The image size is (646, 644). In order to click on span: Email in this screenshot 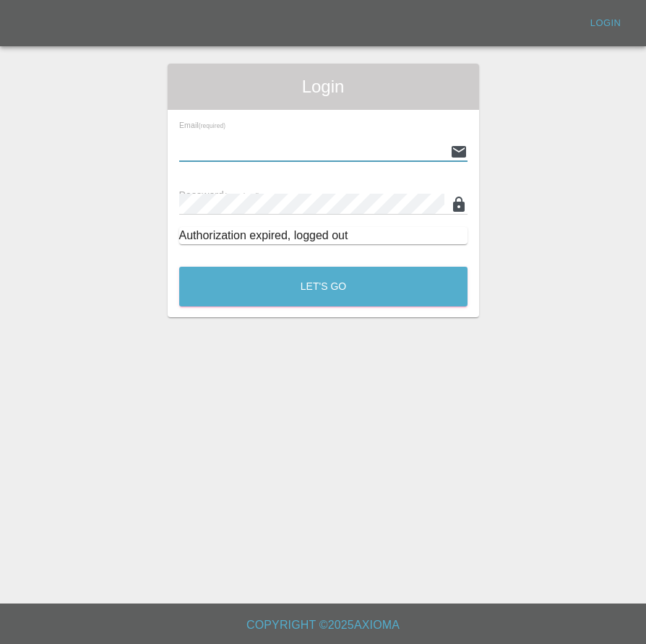, I will do `click(202, 125)`.